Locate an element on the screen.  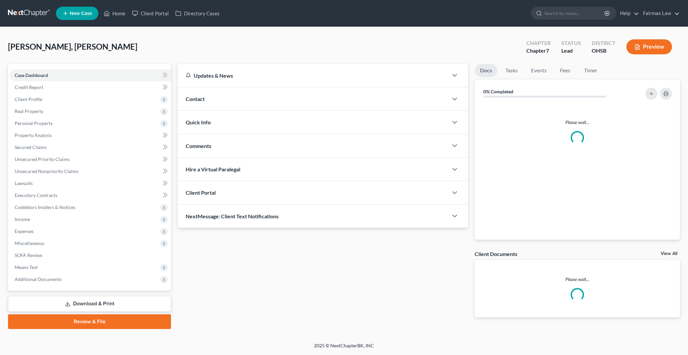
a: Executory Contracts is located at coordinates (90, 195).